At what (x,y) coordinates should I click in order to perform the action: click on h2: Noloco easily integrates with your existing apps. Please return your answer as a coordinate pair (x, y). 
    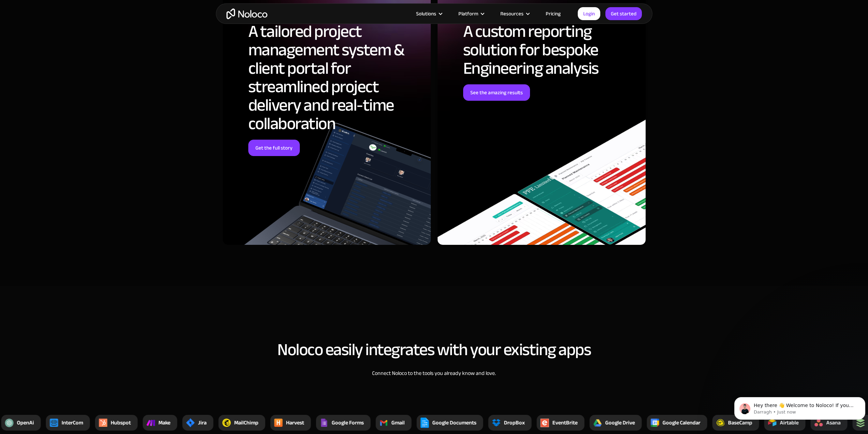
    Looking at the image, I should click on (434, 350).